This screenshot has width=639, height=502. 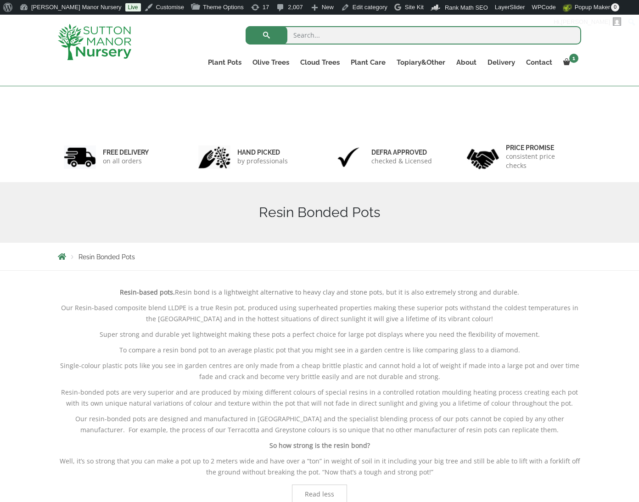 What do you see at coordinates (348, 157) in the screenshot?
I see `img: 3.jpg` at bounding box center [348, 157].